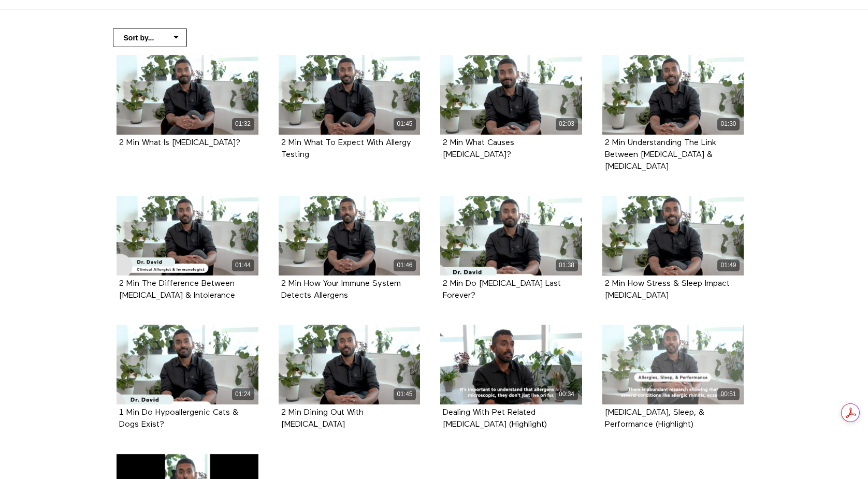 This screenshot has width=868, height=479. What do you see at coordinates (188, 95) in the screenshot?
I see `a: 2 Min What Is Lactose Intolerance? 01:32` at bounding box center [188, 95].